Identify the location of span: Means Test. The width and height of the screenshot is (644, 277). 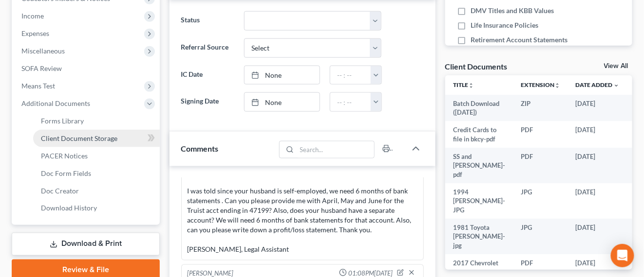
(38, 85).